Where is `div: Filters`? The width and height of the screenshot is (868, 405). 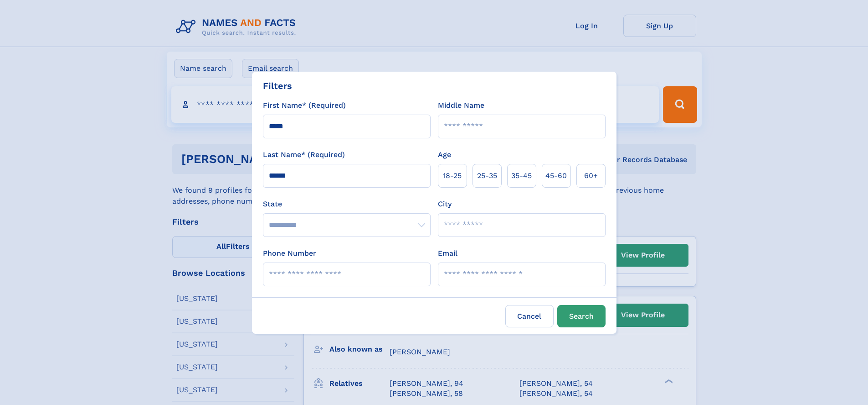
div: Filters is located at coordinates (277, 86).